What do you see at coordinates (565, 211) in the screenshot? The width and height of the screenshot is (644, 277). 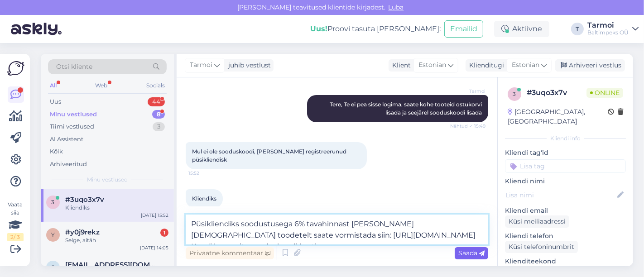 I see `p: Kliendi email` at bounding box center [565, 211].